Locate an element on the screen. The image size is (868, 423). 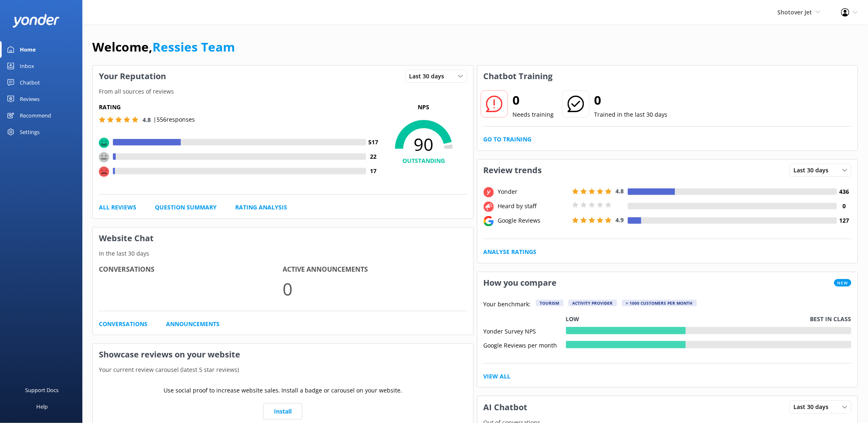
a: View All is located at coordinates (497, 376).